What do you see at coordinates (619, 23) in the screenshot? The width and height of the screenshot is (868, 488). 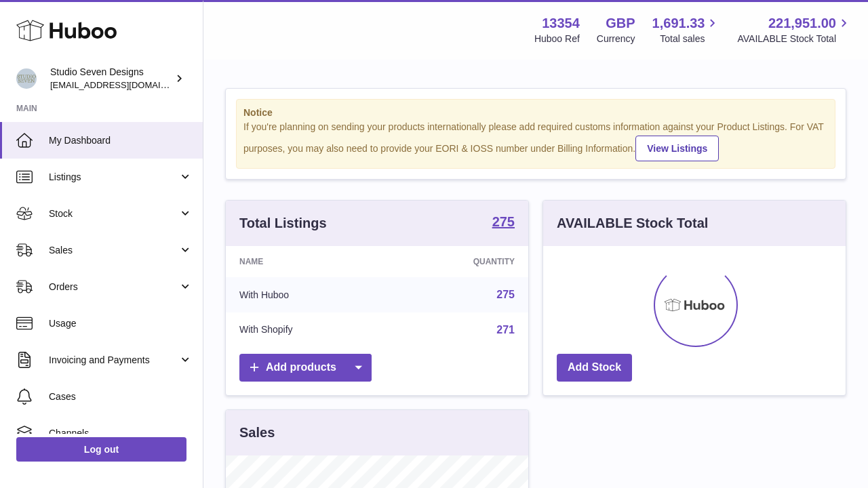 I see `strong: GBP` at bounding box center [619, 23].